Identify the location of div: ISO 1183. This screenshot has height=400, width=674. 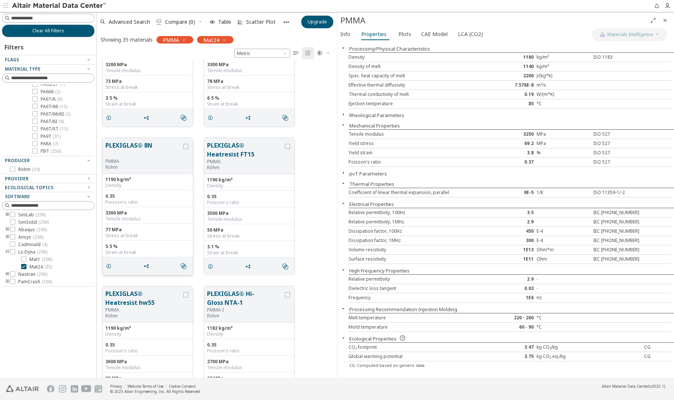
(617, 57).